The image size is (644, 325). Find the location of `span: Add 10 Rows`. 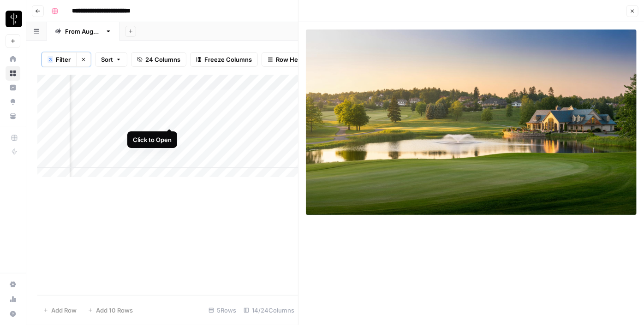

span: Add 10 Rows is located at coordinates (115, 310).